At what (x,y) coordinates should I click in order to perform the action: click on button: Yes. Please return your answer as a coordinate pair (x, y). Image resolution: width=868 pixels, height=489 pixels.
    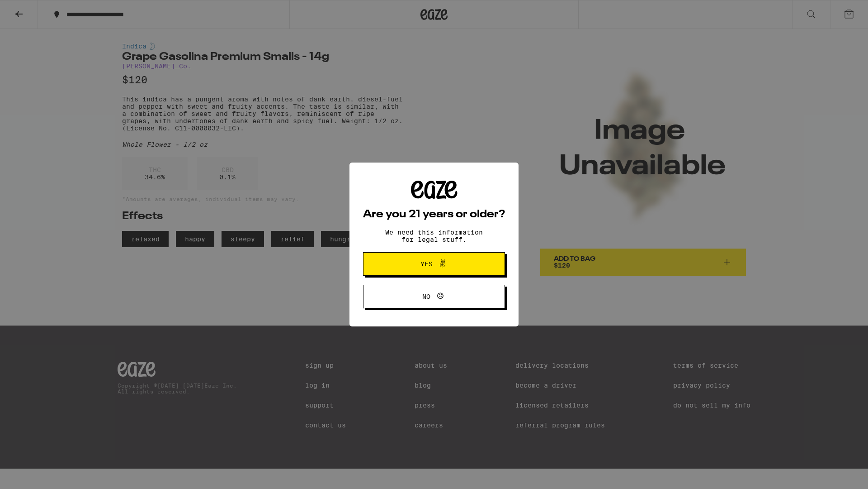
    Looking at the image, I should click on (434, 264).